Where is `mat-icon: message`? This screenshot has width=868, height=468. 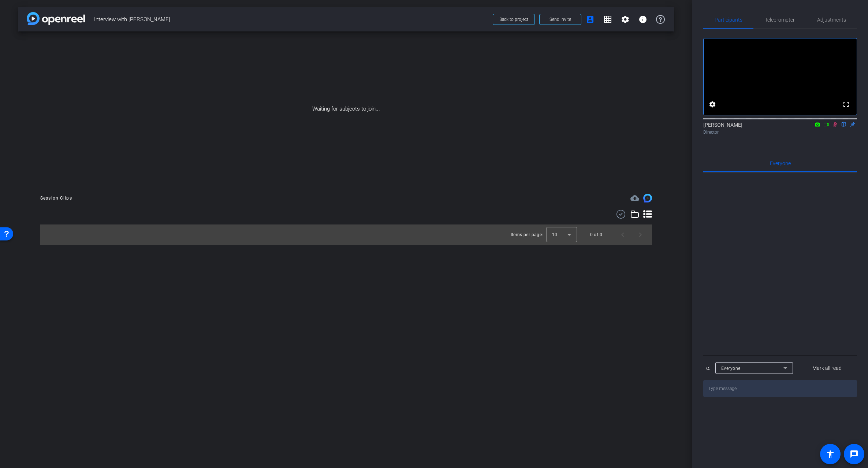
mat-icon: message is located at coordinates (854, 454).